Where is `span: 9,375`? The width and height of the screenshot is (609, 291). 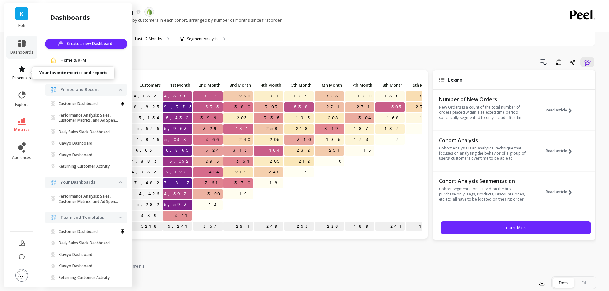 span: 9,375 is located at coordinates (179, 107).